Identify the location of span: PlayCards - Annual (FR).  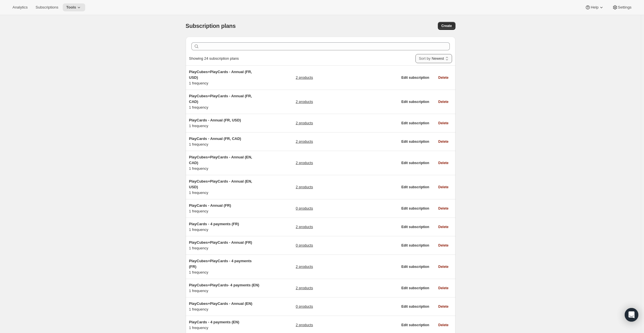
(210, 205).